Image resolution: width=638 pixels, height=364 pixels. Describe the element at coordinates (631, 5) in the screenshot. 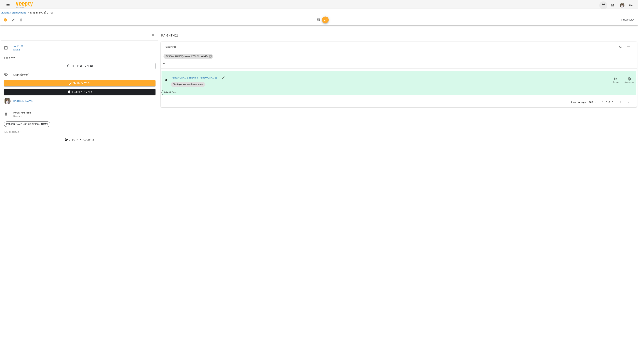

I see `button: UA` at that location.